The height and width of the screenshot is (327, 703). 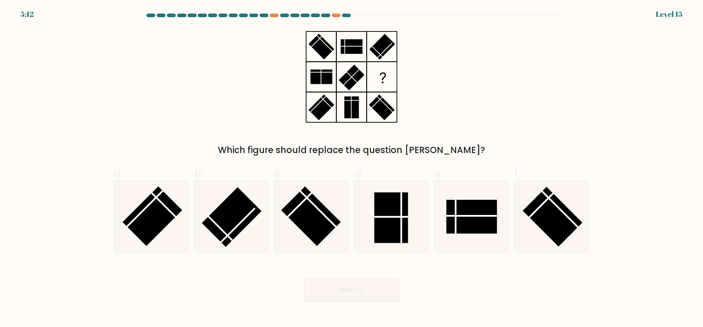 What do you see at coordinates (359, 173) in the screenshot?
I see `span: d.` at bounding box center [359, 173].